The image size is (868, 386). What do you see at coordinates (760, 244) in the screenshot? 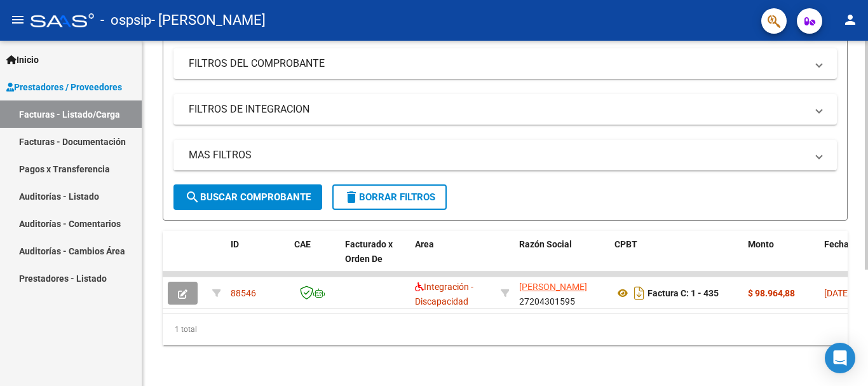
I see `span: Monto` at bounding box center [760, 244].